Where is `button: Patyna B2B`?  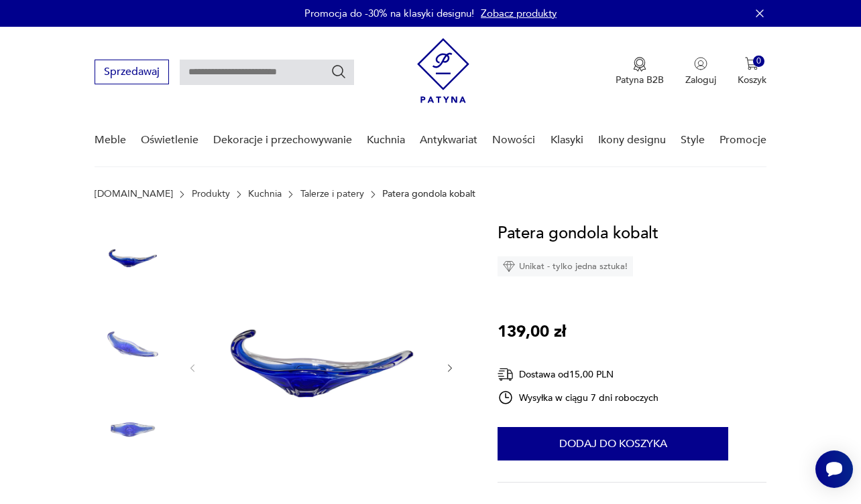 button: Patyna B2B is located at coordinates (639, 72).